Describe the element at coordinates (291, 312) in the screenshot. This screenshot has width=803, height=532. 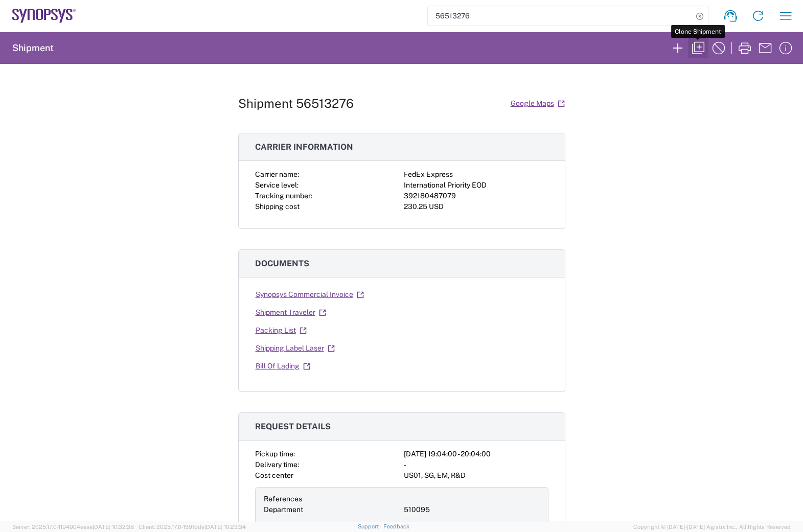
I see `a: Shipment Traveler` at that location.